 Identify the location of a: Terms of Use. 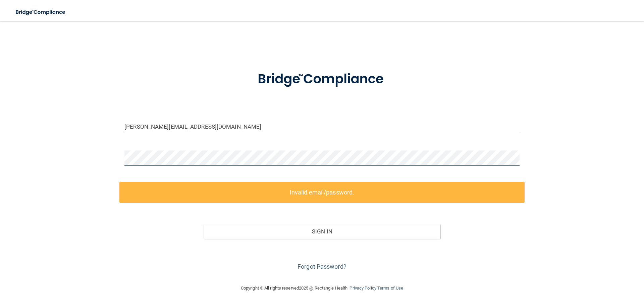
(390, 288).